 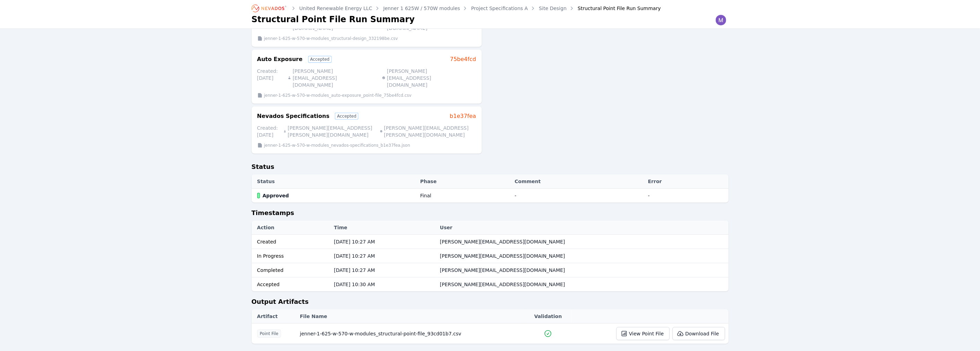 What do you see at coordinates (335, 182) in the screenshot?
I see `th: Status` at bounding box center [335, 182].